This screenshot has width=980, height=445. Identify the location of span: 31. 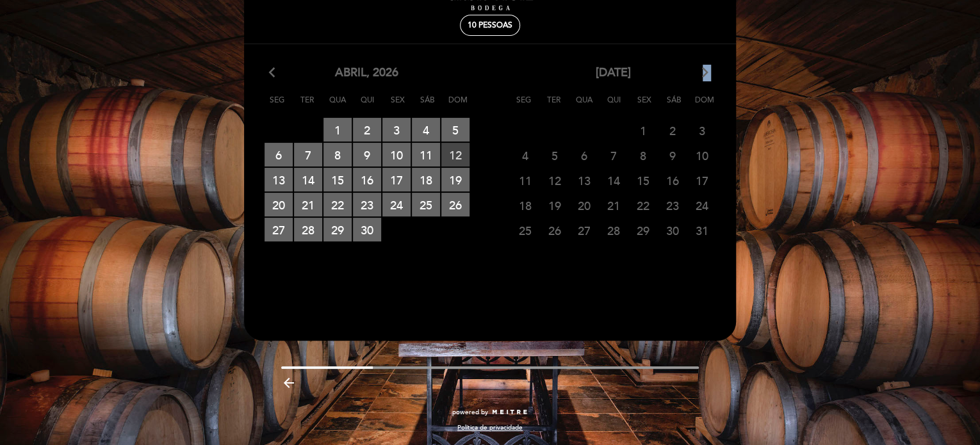
(702, 230).